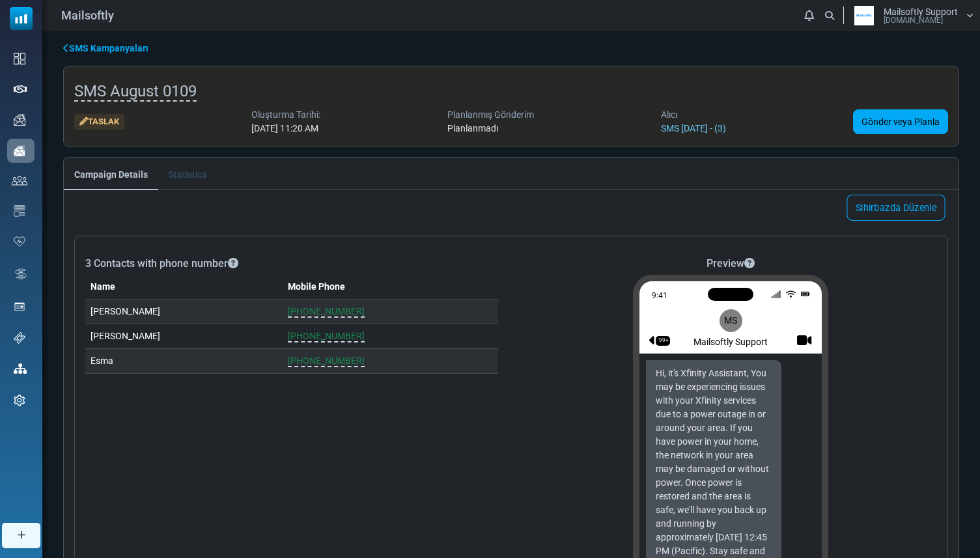  I want to click on span: SMS August 0109, so click(136, 92).